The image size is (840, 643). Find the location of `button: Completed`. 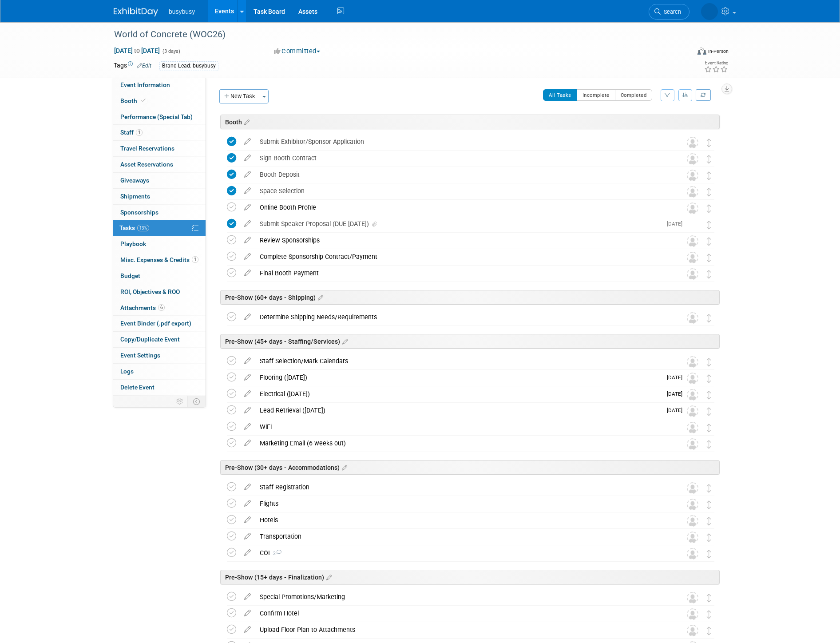

button: Completed is located at coordinates (633, 95).